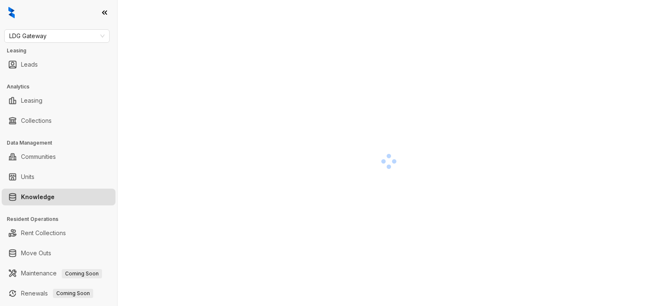 This screenshot has width=645, height=306. What do you see at coordinates (58, 177) in the screenshot?
I see `li: Units` at bounding box center [58, 177].